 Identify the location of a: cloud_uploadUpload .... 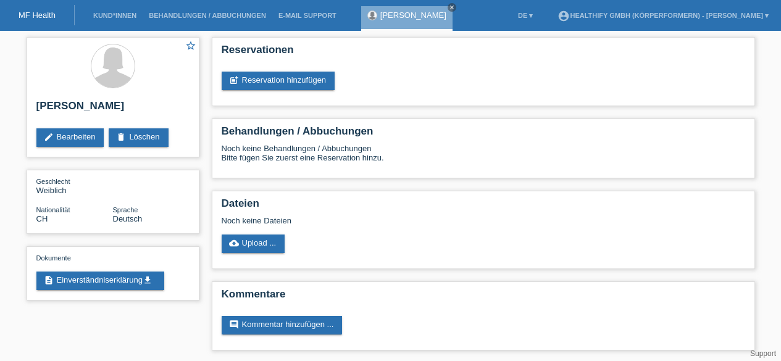
(253, 244).